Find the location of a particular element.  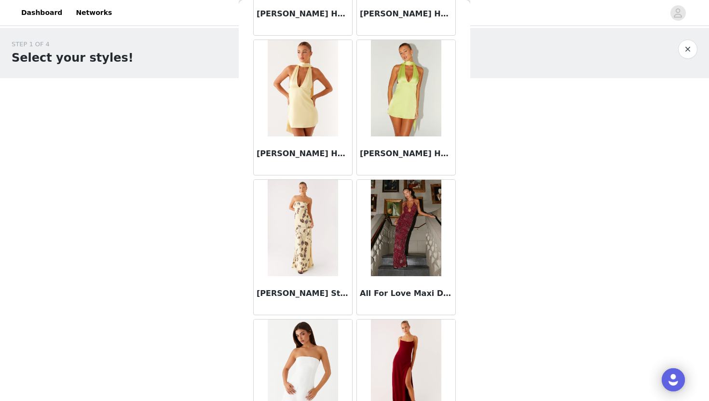

div: avatar is located at coordinates (677, 13).